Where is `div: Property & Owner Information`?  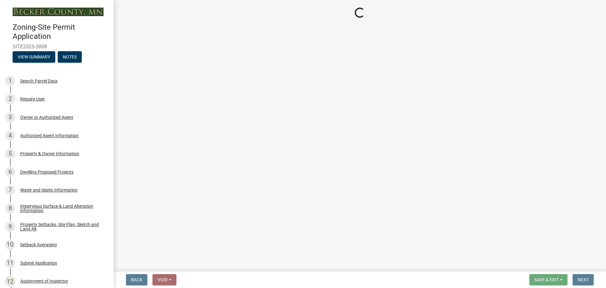 div: Property & Owner Information is located at coordinates (50, 153).